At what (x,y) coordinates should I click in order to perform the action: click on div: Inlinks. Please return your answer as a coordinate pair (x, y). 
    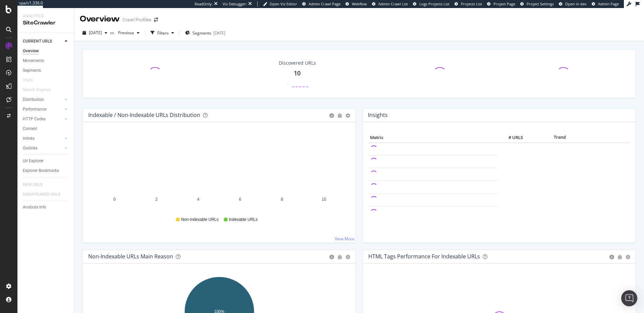
    Looking at the image, I should click on (29, 138).